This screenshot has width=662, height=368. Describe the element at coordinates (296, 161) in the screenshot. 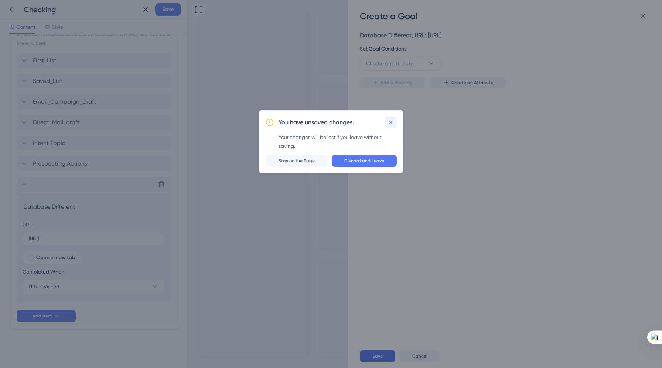

I see `span: Stay on the Page` at that location.